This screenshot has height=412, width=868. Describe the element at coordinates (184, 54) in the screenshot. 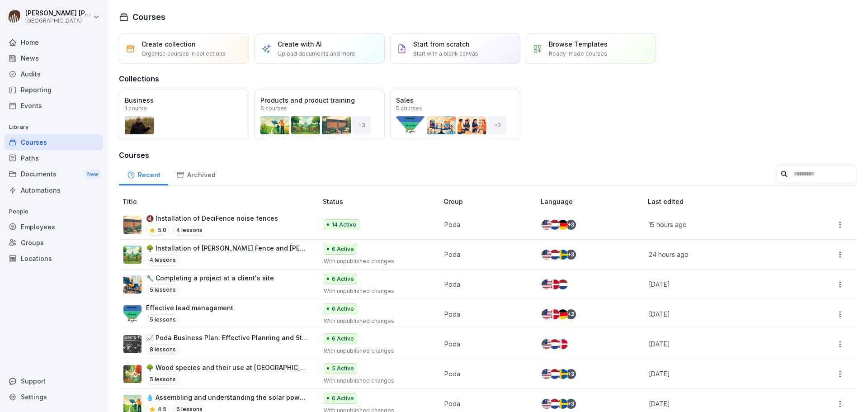

I see `p: Organise courses in collections` at that location.